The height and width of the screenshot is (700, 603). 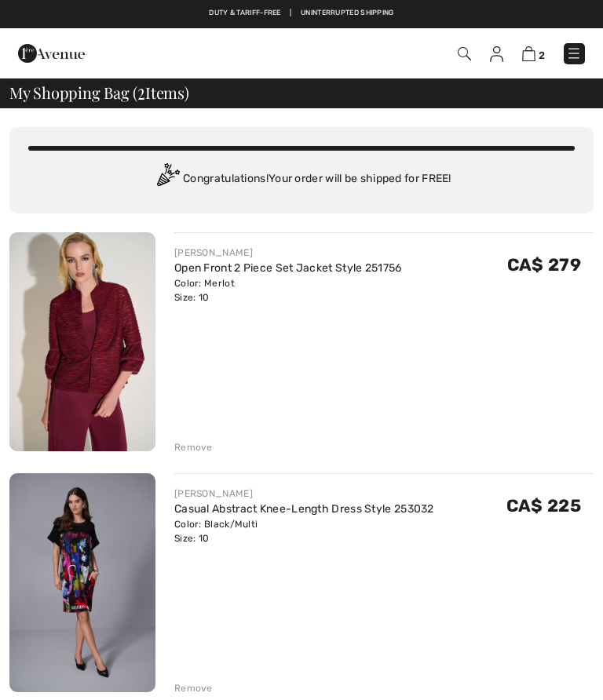 I want to click on span: My Shopping Bag ( Items), so click(x=99, y=93).